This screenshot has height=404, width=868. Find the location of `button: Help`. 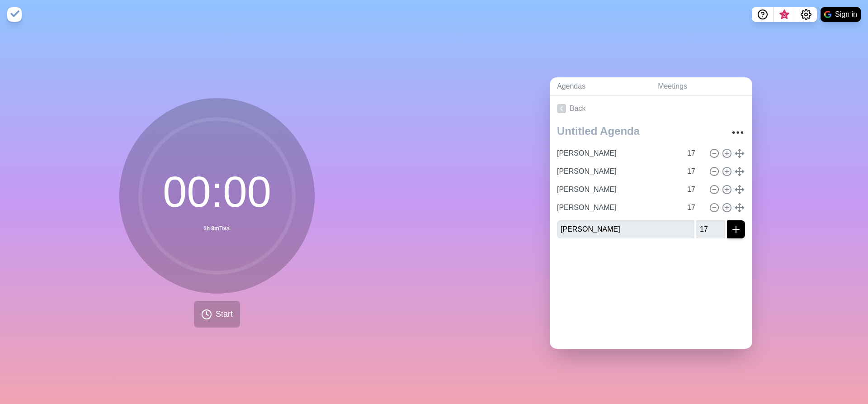

button: Help is located at coordinates (763, 14).